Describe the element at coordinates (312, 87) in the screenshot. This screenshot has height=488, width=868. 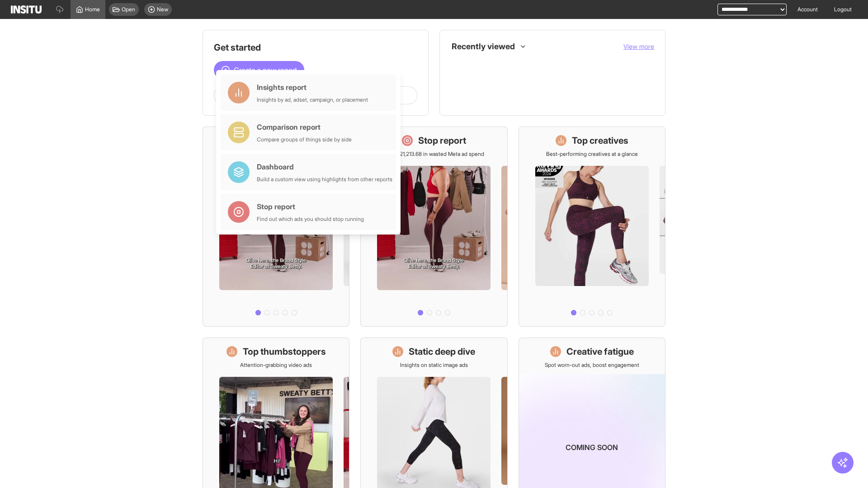
I see `div: Insights report` at that location.